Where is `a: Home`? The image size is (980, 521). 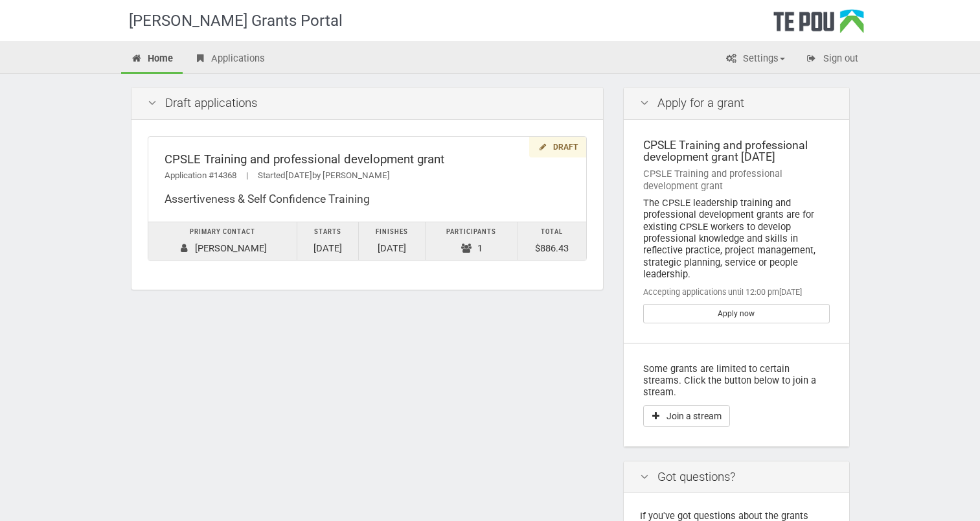
a: Home is located at coordinates (152, 59).